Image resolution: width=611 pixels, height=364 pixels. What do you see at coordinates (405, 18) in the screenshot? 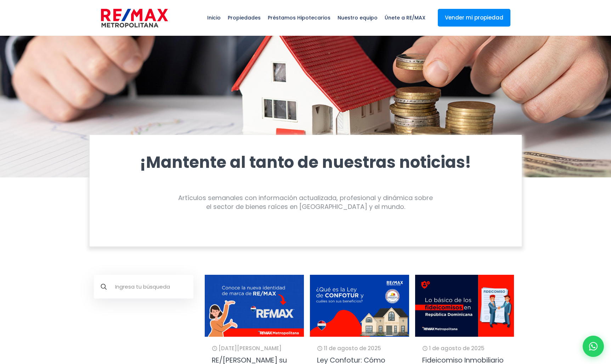
I see `span: Únete a RE/MAX` at bounding box center [405, 18].